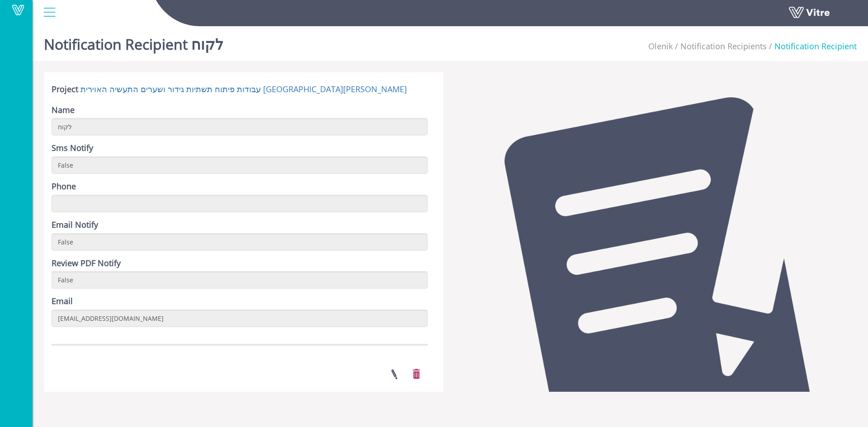  I want to click on li: Notification Recipient, so click(811, 46).